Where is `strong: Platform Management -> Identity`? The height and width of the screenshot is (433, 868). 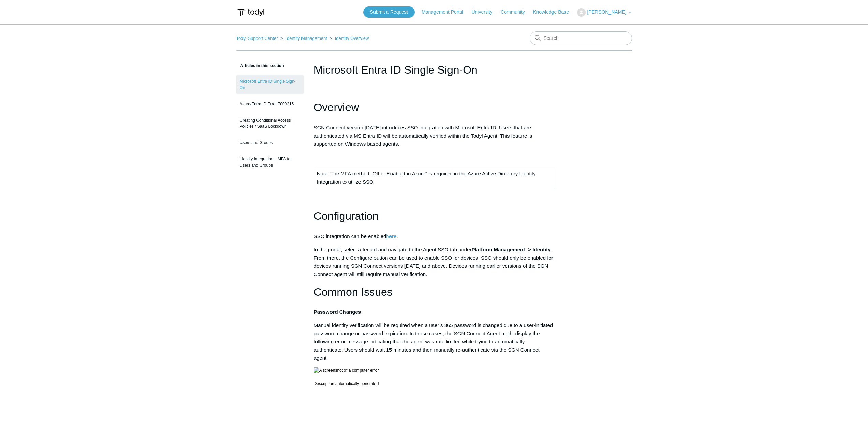
strong: Platform Management -> Identity is located at coordinates (511, 250).